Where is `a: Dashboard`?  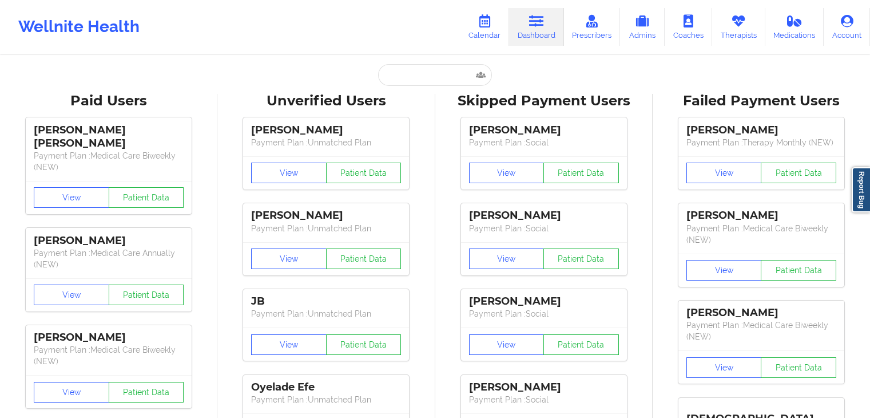 a: Dashboard is located at coordinates (537, 27).